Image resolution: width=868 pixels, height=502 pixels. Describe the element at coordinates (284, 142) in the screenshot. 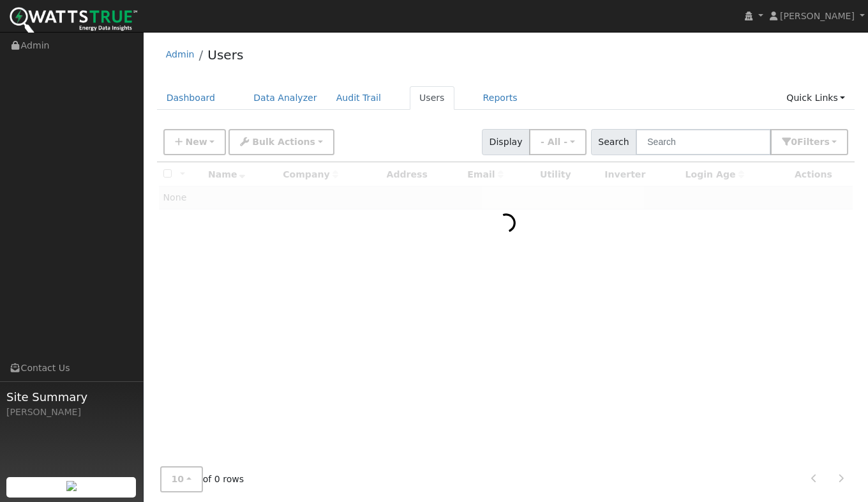

I see `span: Bulk Actions` at that location.